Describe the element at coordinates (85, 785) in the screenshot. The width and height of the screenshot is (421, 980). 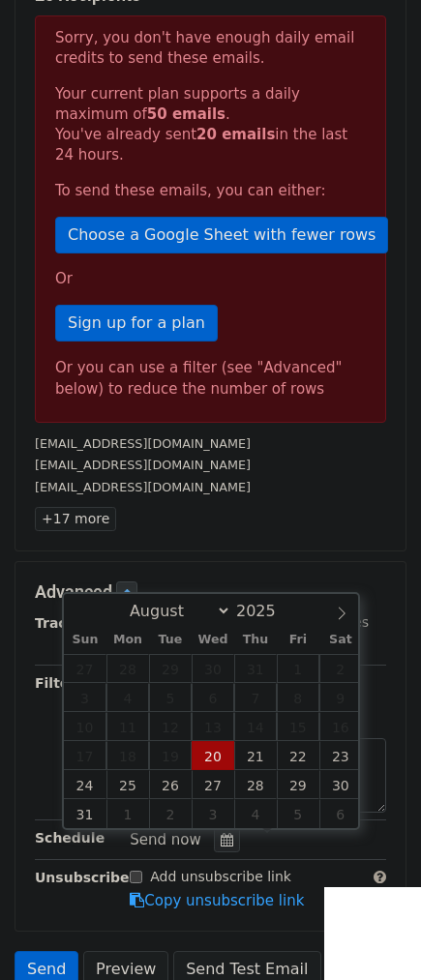
I see `span: August 24, 2025` at that location.